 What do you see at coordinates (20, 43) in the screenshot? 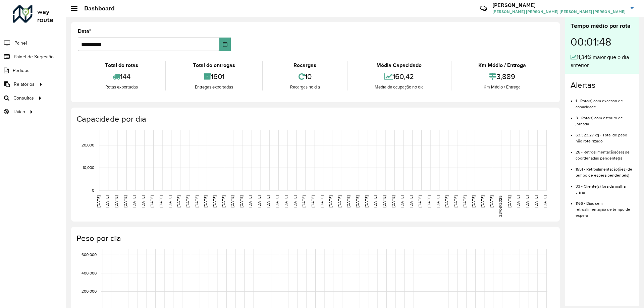
I see `span: Painel` at bounding box center [20, 43].